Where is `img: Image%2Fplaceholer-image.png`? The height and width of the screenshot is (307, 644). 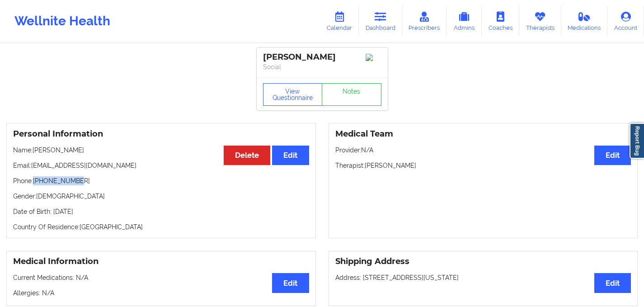 img: Image%2Fplaceholer-image.png is located at coordinates (374, 57).